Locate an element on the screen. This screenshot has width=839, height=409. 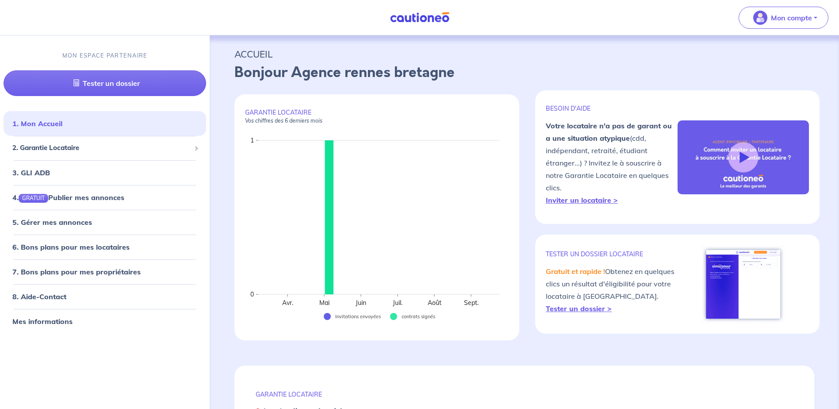
p: BESOIN D'AIDE is located at coordinates (611, 108).